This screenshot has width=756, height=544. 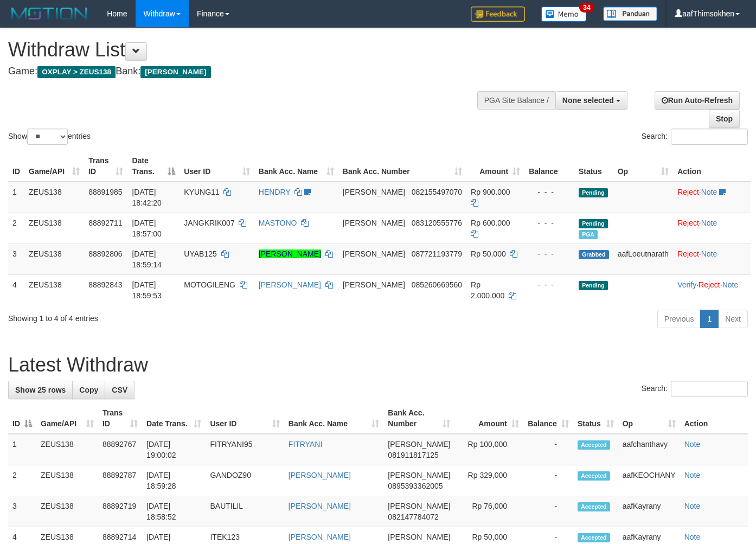 I want to click on span: MOTOGILENG, so click(x=210, y=285).